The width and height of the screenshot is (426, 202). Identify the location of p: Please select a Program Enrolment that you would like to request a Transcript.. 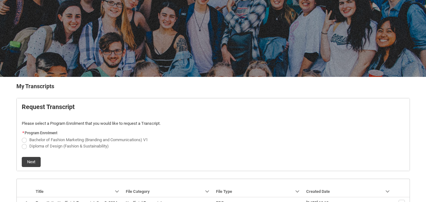
(213, 124).